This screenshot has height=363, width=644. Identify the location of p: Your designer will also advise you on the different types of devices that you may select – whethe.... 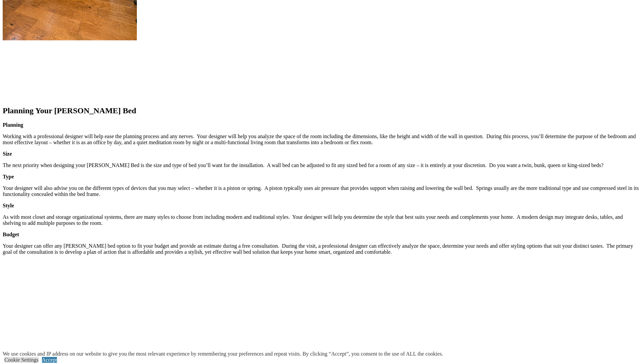
(322, 191).